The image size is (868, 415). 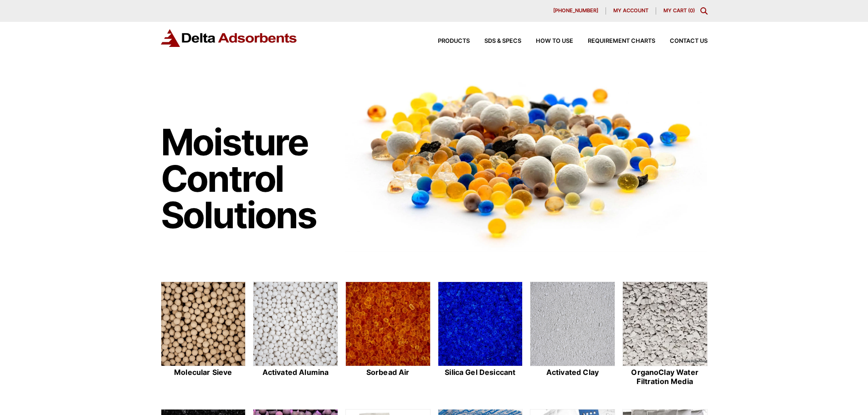 What do you see at coordinates (502, 41) in the screenshot?
I see `span: SDS & SPECS` at bounding box center [502, 41].